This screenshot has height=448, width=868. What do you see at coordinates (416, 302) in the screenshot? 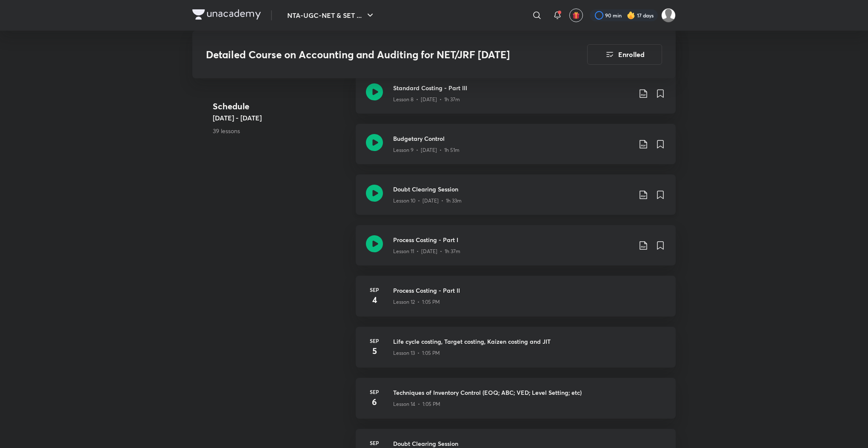
I see `p: Lesson 12 • 1:05 PM` at bounding box center [416, 302].